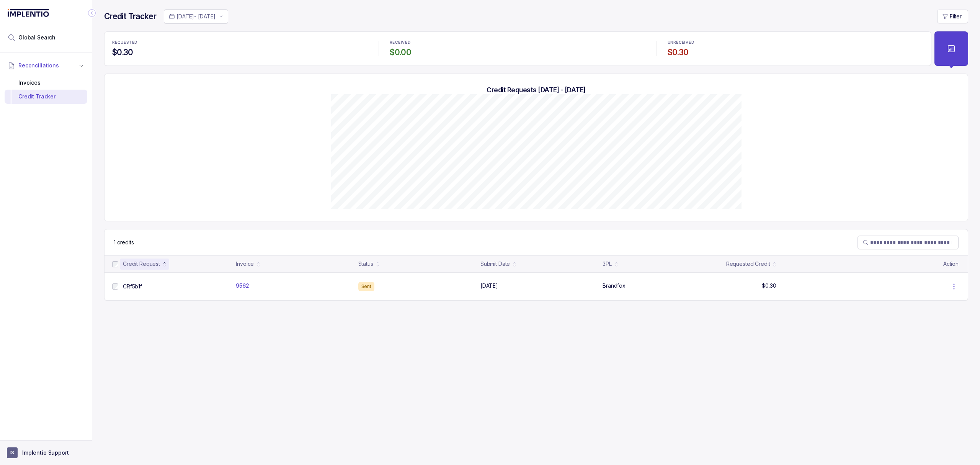 This screenshot has width=980, height=465. Describe the element at coordinates (956, 16) in the screenshot. I see `p: Filter` at that location.